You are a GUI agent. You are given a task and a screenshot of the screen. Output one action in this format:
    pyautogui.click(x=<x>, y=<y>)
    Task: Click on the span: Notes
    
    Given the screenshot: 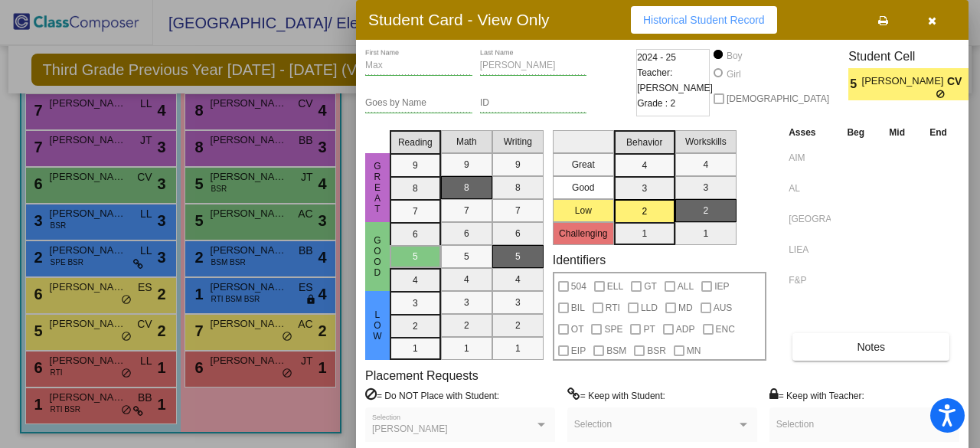 What is the action you would take?
    pyautogui.click(x=871, y=347)
    